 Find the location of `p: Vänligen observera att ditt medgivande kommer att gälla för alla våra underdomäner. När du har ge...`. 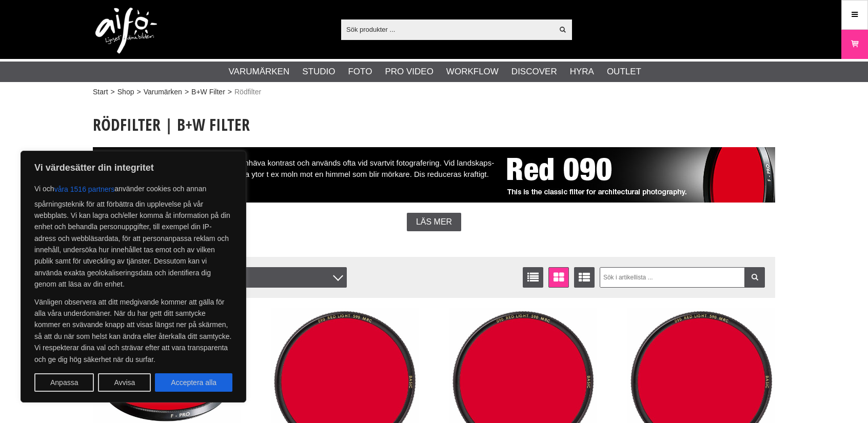

p: Vänligen observera att ditt medgivande kommer att gälla för alla våra underdomäner. När du har ge... is located at coordinates (134, 331).